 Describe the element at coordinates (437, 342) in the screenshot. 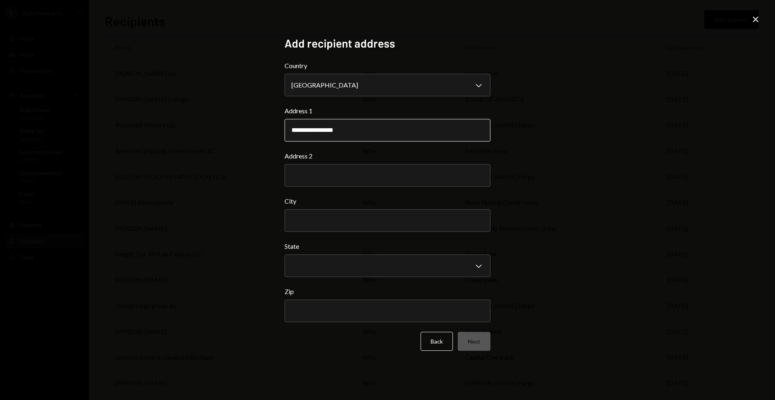

I see `button: Back` at that location.